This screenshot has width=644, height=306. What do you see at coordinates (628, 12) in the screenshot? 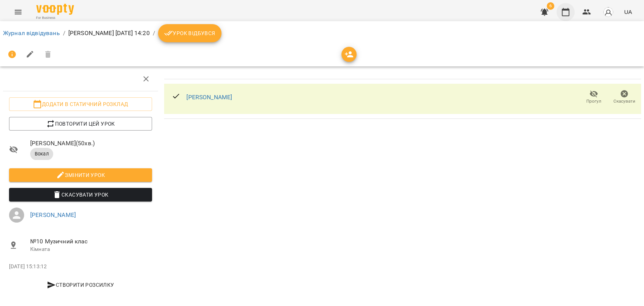
I see `span: UA` at bounding box center [628, 12].